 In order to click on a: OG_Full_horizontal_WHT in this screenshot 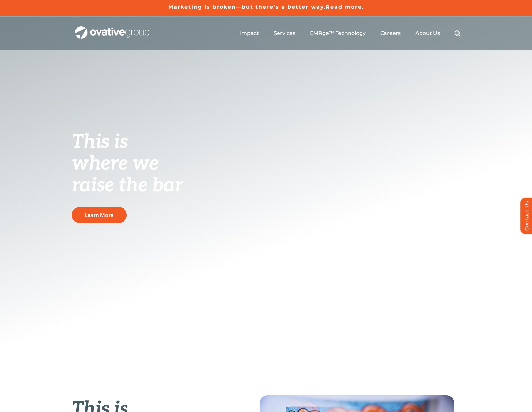, I will do `click(112, 28)`.